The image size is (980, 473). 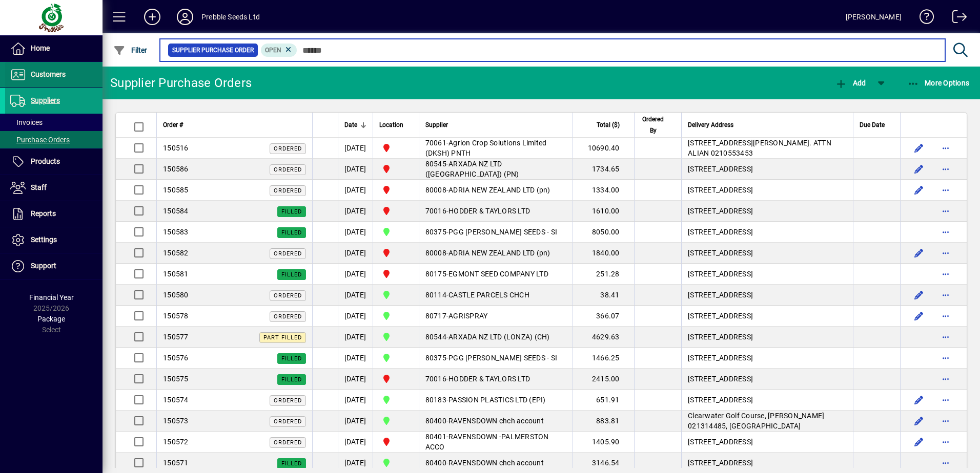 What do you see at coordinates (48, 75) in the screenshot?
I see `span: Customers` at bounding box center [48, 75].